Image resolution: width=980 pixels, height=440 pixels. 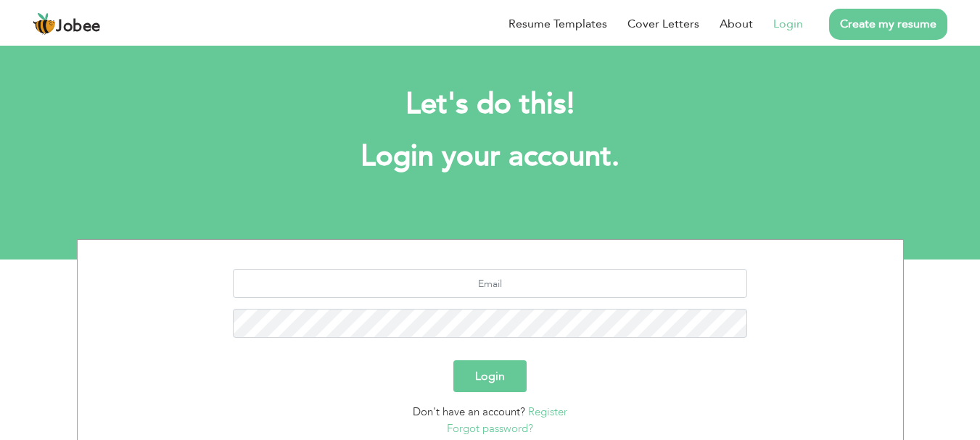 What do you see at coordinates (663, 24) in the screenshot?
I see `a: Cover Letters` at bounding box center [663, 24].